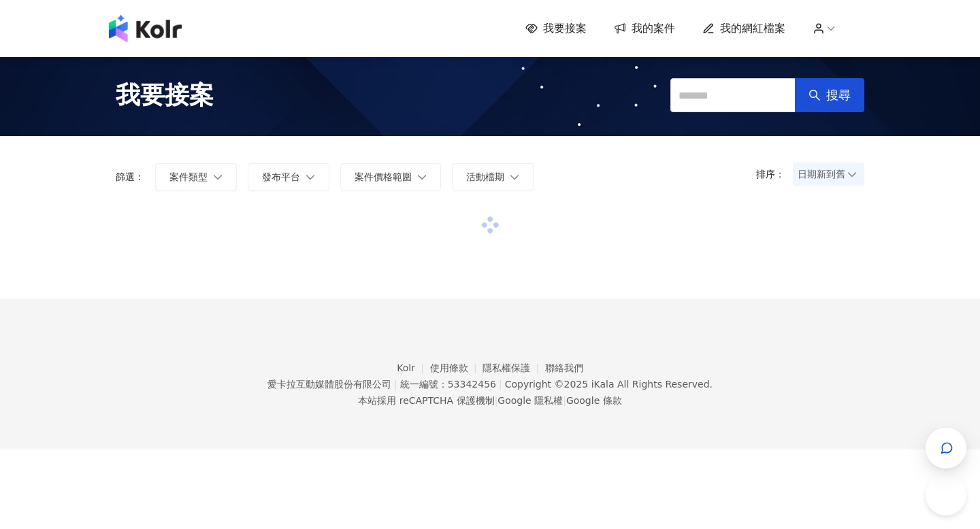 The width and height of the screenshot is (980, 529). Describe the element at coordinates (829, 95) in the screenshot. I see `button: 搜尋` at that location.